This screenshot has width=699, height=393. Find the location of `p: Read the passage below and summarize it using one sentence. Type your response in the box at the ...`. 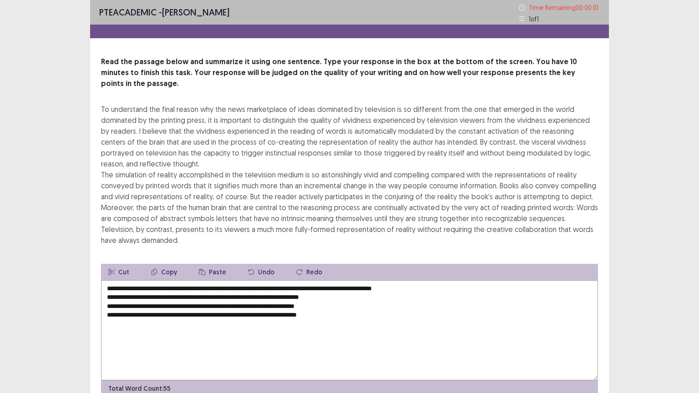

p: Read the passage below and summarize it using one sentence. Type your response in the box at the ... is located at coordinates (350, 73).